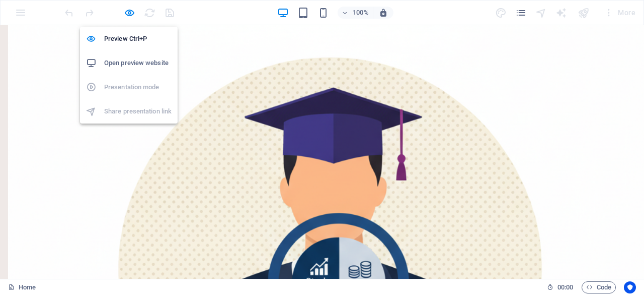 This screenshot has height=295, width=644. What do you see at coordinates (383, 13) in the screenshot?
I see `i: On resize automatically adjust zoom level to fit chosen device.` at bounding box center [383, 13].